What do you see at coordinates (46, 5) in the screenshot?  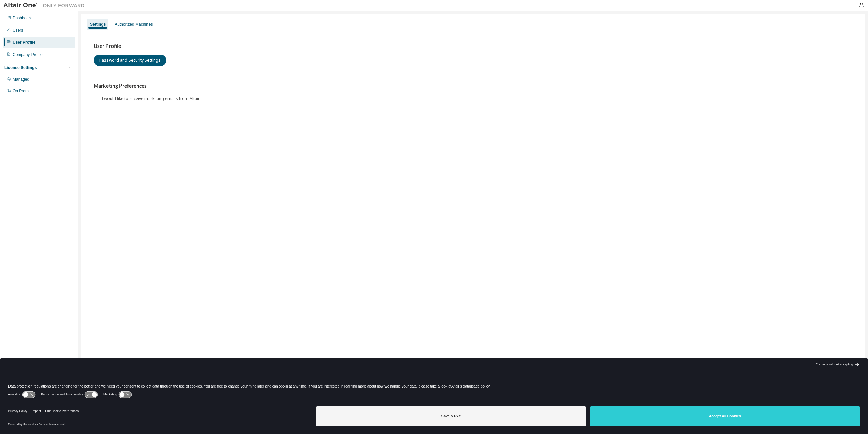 I see `img: Altair One` at bounding box center [46, 5].